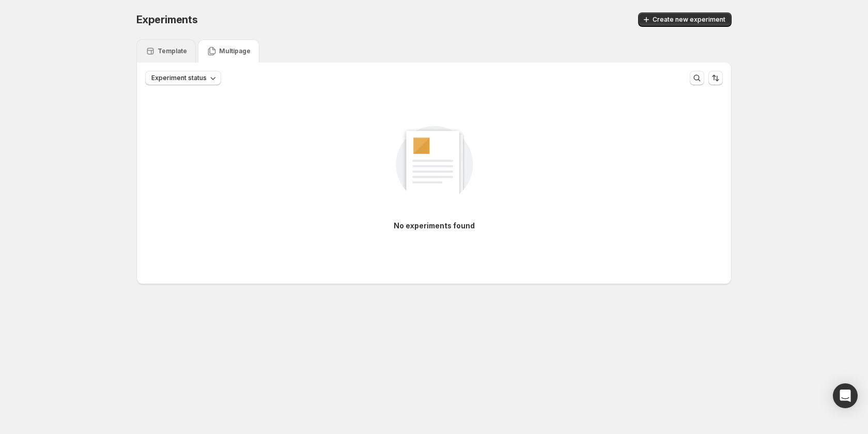 The image size is (868, 434). Describe the element at coordinates (434, 226) in the screenshot. I see `p: No experiments found` at that location.